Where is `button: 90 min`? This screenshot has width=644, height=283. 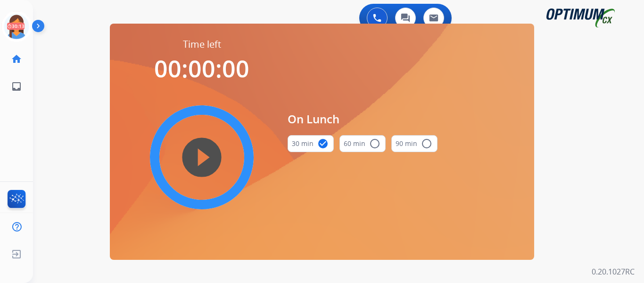
button: 90 min is located at coordinates (414, 144).